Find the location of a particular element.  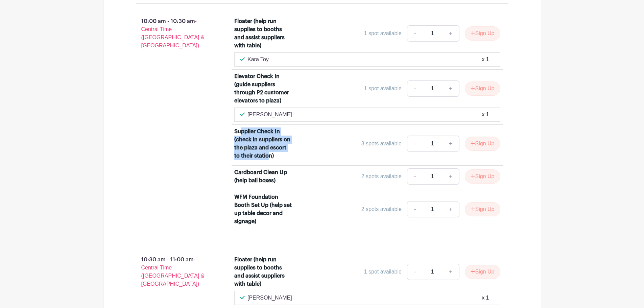

p: 10:00 am - 10:30 am is located at coordinates (174, 34).